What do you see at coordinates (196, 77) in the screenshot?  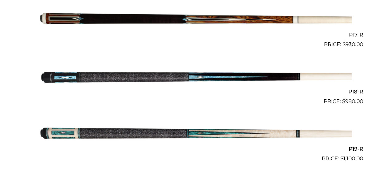 I see `img: P18-R` at bounding box center [196, 77].